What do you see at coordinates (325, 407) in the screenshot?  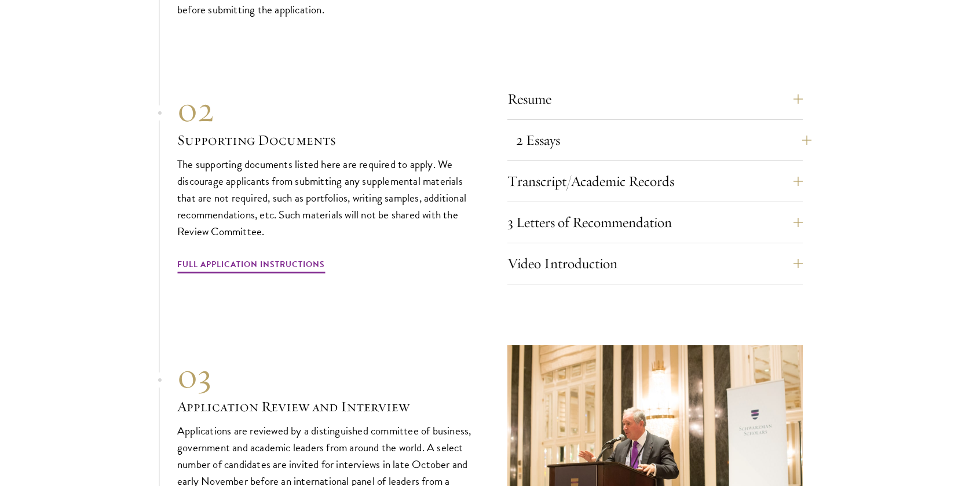 I see `h3: Application Review and Interview` at bounding box center [325, 407].